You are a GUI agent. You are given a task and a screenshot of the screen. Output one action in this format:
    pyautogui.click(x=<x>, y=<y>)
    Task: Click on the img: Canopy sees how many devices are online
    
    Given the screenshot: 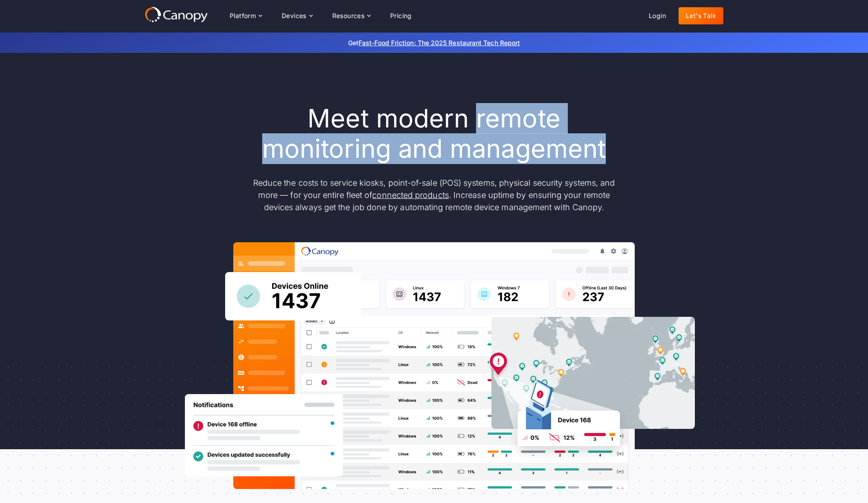 What is the action you would take?
    pyautogui.click(x=293, y=296)
    